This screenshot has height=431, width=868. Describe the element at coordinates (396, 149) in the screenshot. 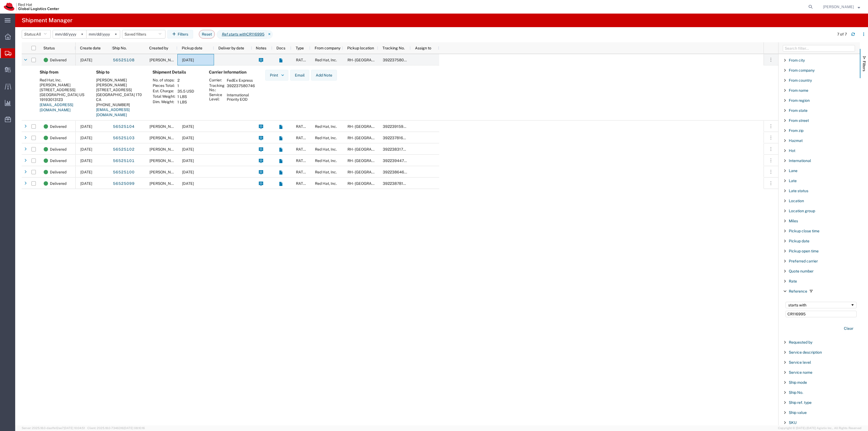

I see `span: 392238317870` at that location.